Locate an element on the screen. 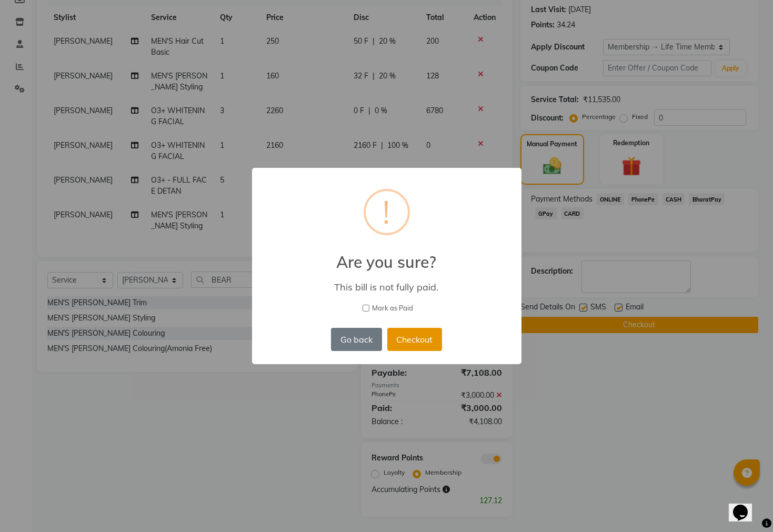  h2: Are you sure? is located at coordinates (386, 256).